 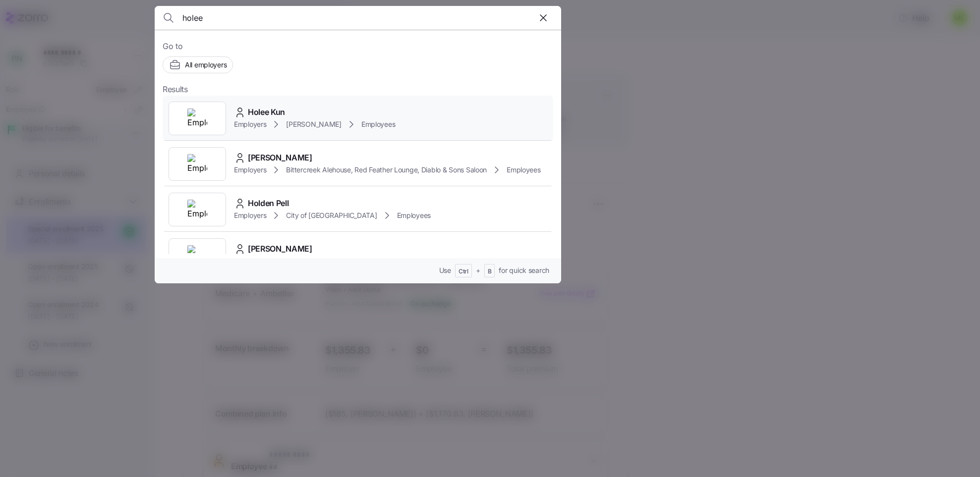 What do you see at coordinates (490, 272) in the screenshot?
I see `span: B` at bounding box center [490, 272].